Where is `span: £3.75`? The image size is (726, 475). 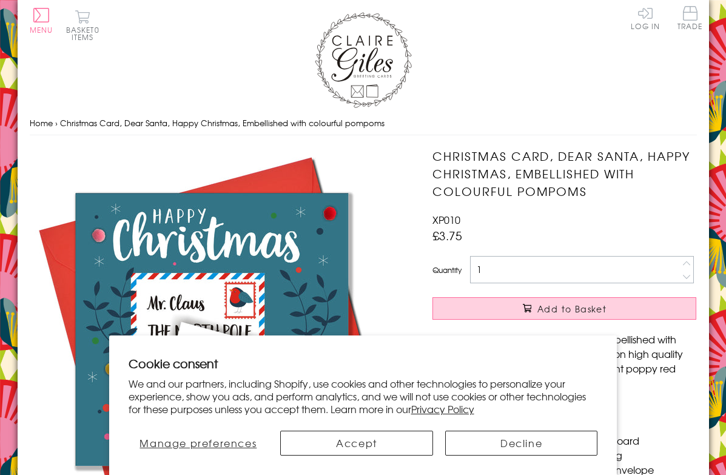
span: £3.75 is located at coordinates (447, 235).